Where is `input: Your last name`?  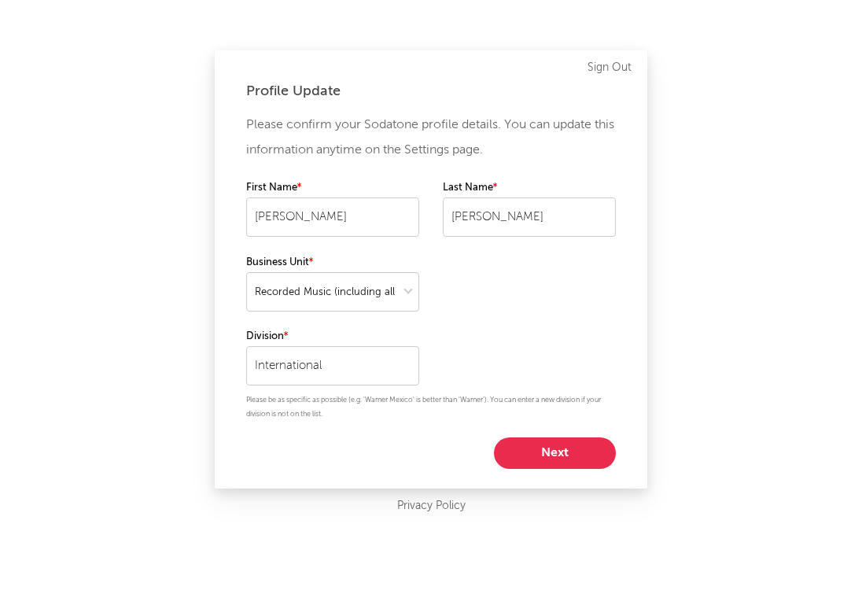 input: Your last name is located at coordinates (529, 217).